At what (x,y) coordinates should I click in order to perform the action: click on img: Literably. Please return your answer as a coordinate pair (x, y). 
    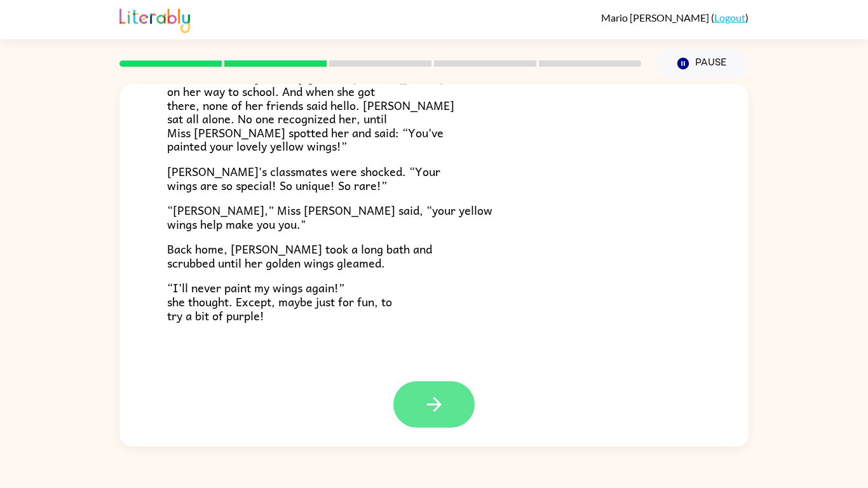
    Looking at the image, I should click on (155, 19).